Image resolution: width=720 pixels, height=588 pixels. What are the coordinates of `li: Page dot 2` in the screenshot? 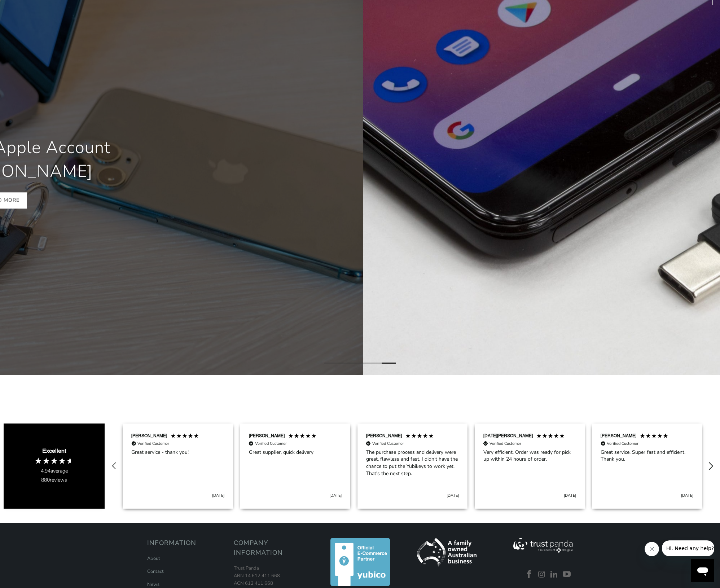 It's located at (346, 363).